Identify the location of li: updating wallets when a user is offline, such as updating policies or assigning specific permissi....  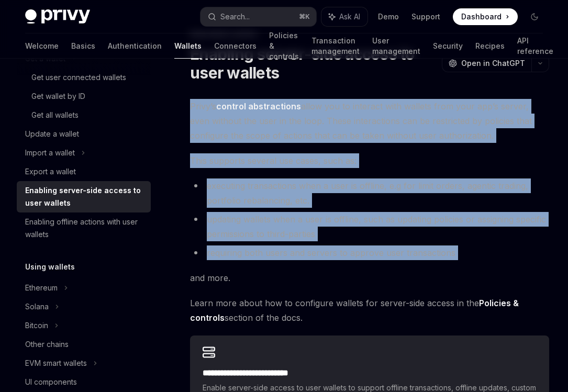
(369, 227).